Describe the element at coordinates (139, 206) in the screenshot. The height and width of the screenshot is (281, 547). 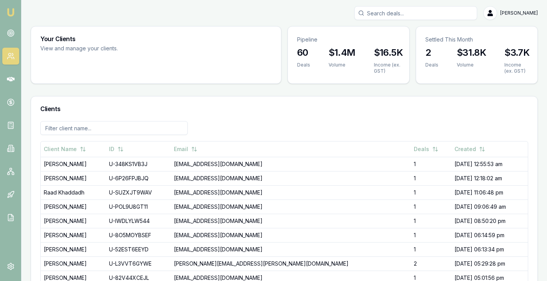
I see `td: U-POL9U8GT11` at that location.